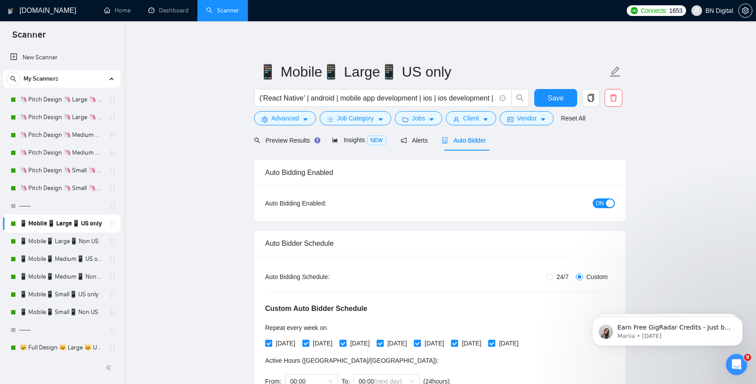 Image resolution: width=756 pixels, height=384 pixels. Describe the element at coordinates (613, 98) in the screenshot. I see `span: delete` at that location.